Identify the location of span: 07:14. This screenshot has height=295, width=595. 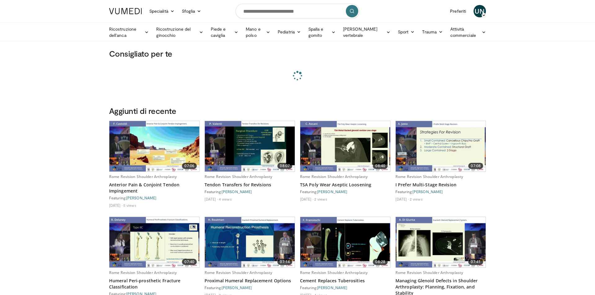
(285, 262).